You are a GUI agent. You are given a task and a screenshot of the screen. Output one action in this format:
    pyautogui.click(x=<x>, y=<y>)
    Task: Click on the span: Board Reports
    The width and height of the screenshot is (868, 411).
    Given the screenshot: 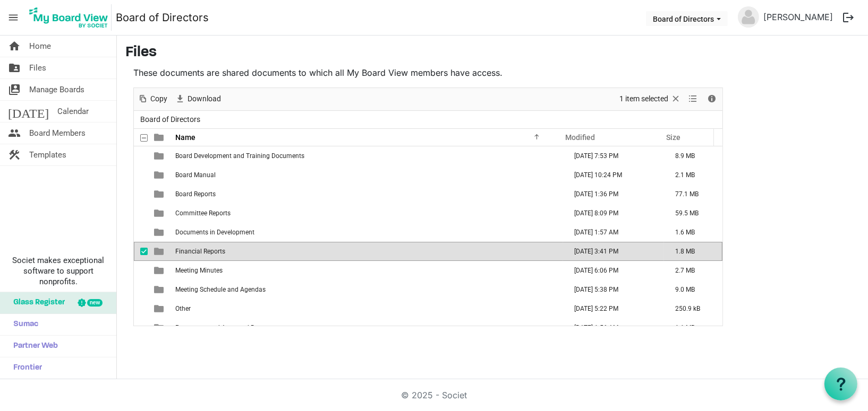 What is the action you would take?
    pyautogui.click(x=196, y=194)
    